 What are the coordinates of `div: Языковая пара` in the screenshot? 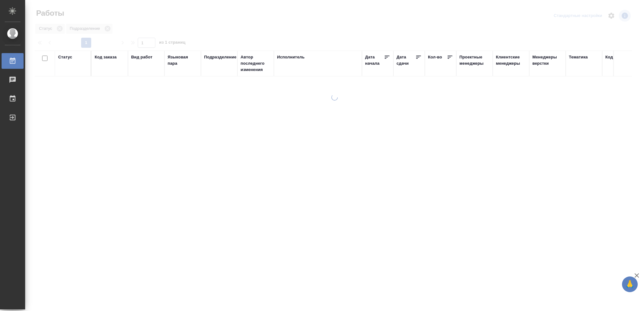 It's located at (183, 60).